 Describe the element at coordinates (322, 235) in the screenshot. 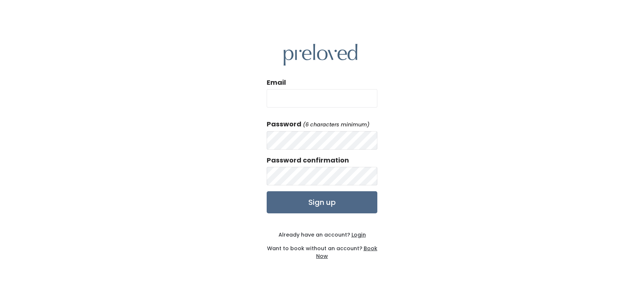

I see `div: Already have an account?` at that location.